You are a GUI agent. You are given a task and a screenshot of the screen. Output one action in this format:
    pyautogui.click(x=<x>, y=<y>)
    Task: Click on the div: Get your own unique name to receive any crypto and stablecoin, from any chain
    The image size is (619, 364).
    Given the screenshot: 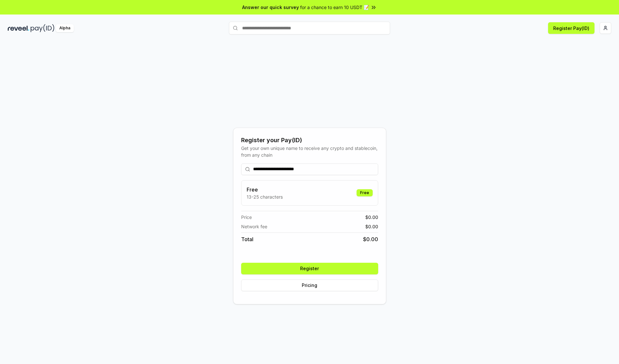 What is the action you would take?
    pyautogui.click(x=310, y=151)
    